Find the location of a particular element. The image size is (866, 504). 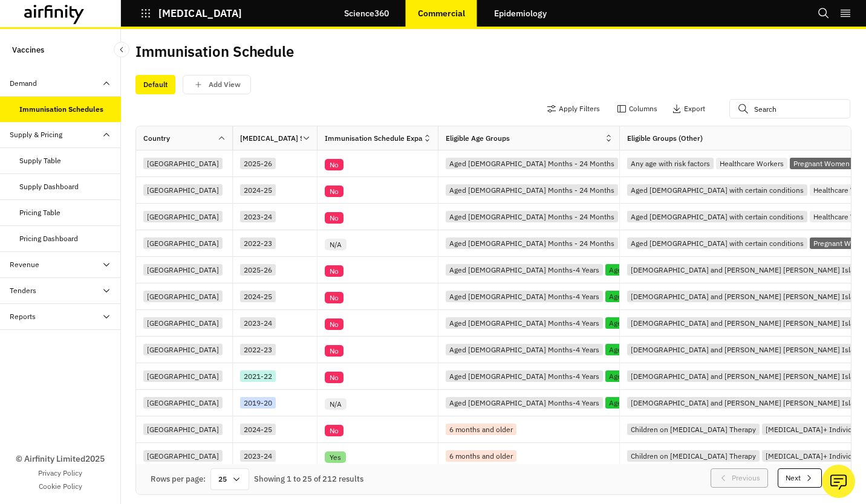

div: Healthcare Workers is located at coordinates (752, 163).